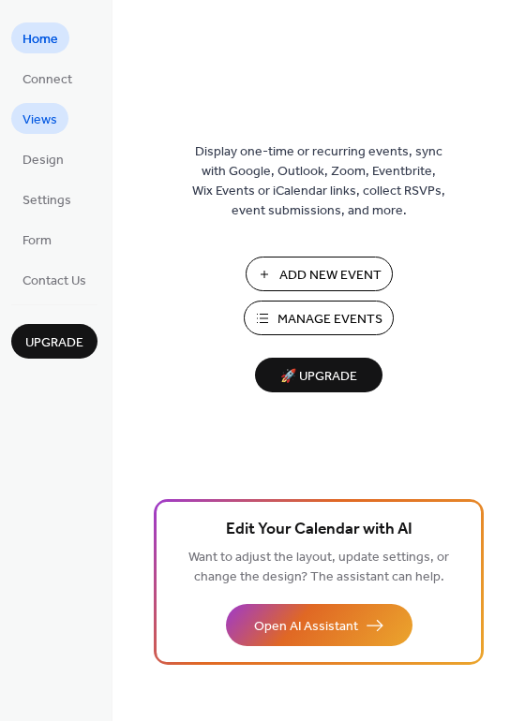 This screenshot has height=721, width=525. Describe the element at coordinates (39, 120) in the screenshot. I see `span: Views` at that location.